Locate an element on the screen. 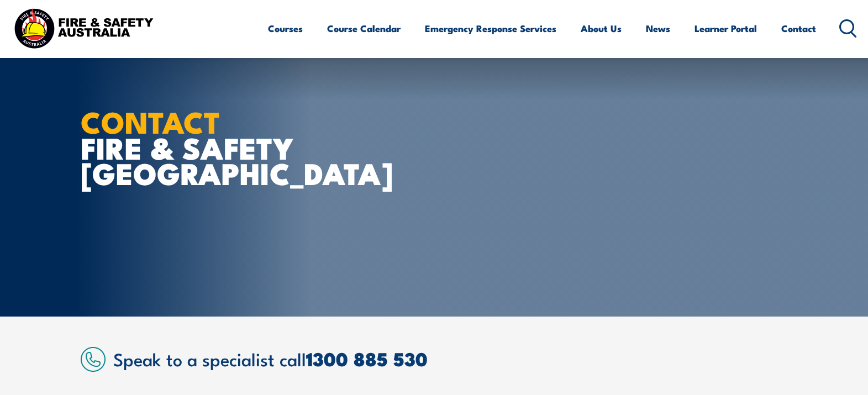  a: Learner Portal is located at coordinates (725, 29).